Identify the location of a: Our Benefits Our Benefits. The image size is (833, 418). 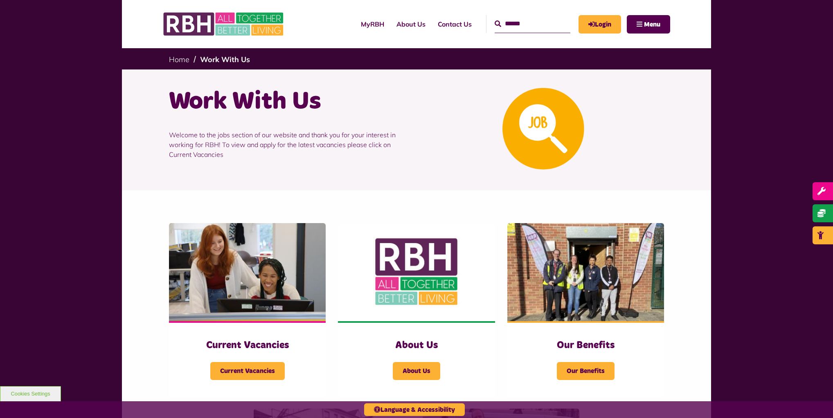
(585, 310).